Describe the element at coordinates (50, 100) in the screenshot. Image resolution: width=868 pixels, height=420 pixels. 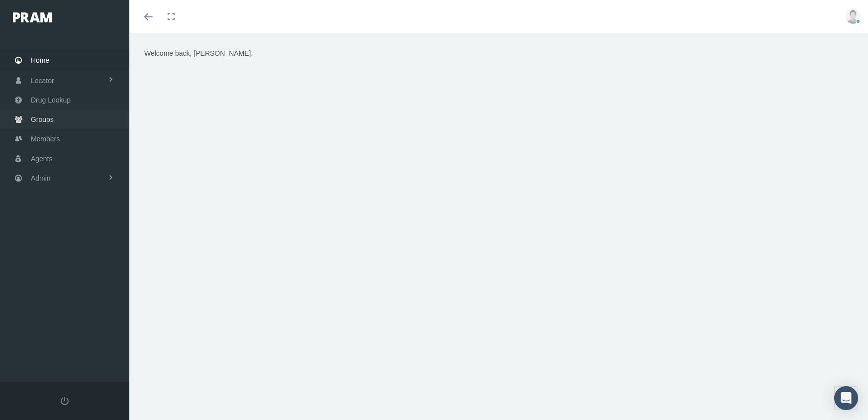
I see `span: Drug Lookup` at that location.